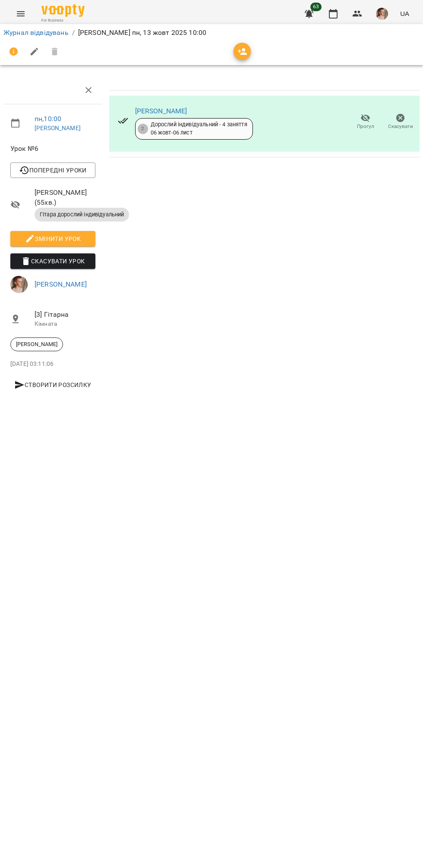 The image size is (423, 868). Describe the element at coordinates (53, 239) in the screenshot. I see `button: Змінити урок` at that location.